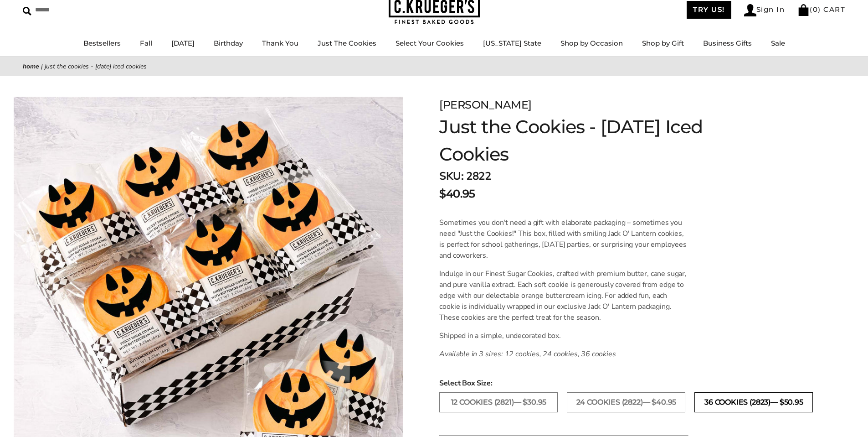 The width and height of the screenshot is (868, 437). I want to click on img: Search, so click(27, 11).